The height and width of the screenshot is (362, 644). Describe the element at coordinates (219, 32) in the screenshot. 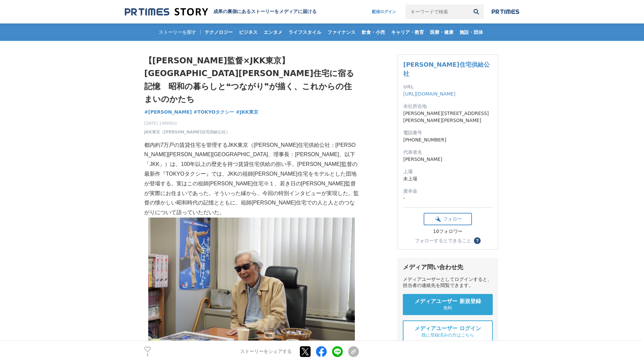

I see `a: テクノロジー` at that location.